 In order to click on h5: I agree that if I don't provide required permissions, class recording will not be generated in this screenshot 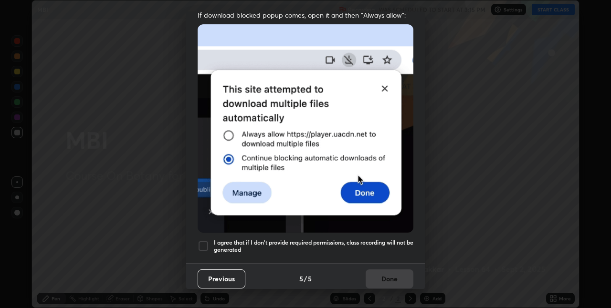, I will do `click(313, 246)`.